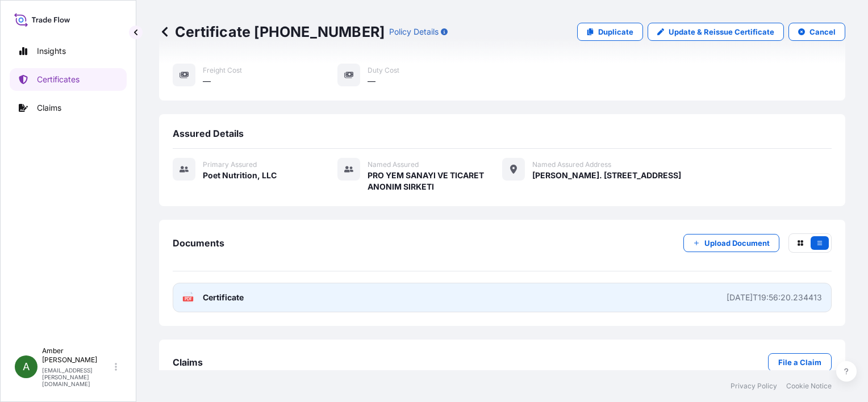 Image resolution: width=868 pixels, height=402 pixels. What do you see at coordinates (731, 243) in the screenshot?
I see `button: Upload Document` at bounding box center [731, 243].